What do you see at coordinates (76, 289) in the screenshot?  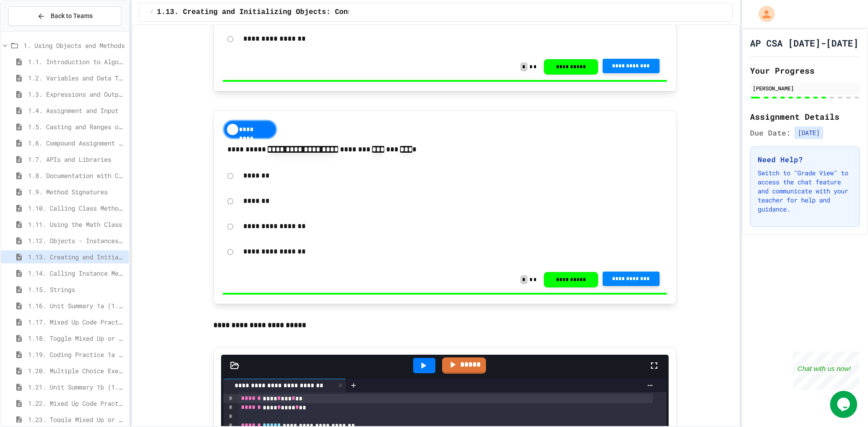 I see `span: 1.15. Strings` at bounding box center [76, 289].